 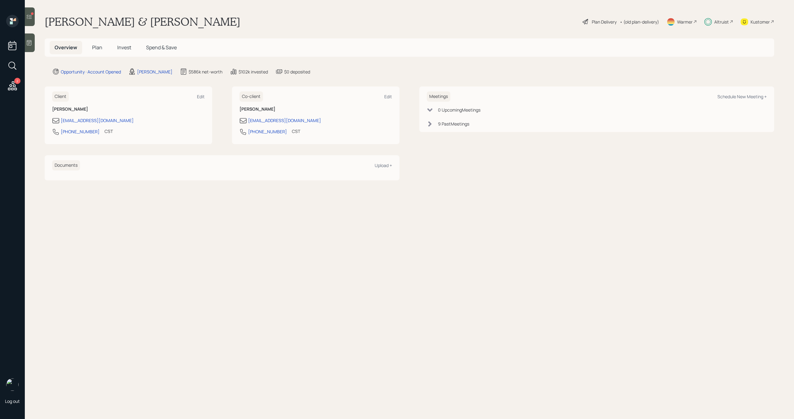 What do you see at coordinates (12, 401) in the screenshot?
I see `div: Log out` at bounding box center [12, 401].